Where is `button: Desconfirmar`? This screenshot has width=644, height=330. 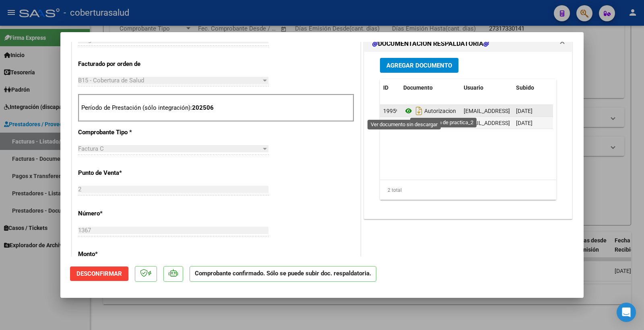 button: Desconfirmar is located at coordinates (99, 274).